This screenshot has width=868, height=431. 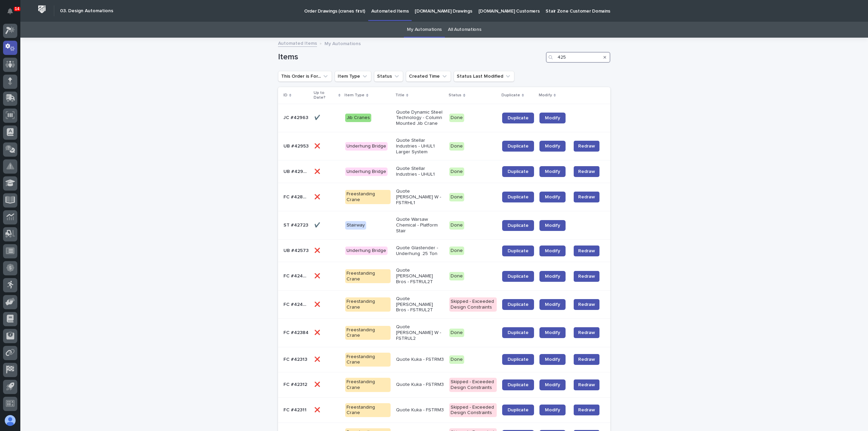 What do you see at coordinates (17, 8) in the screenshot?
I see `p: 14` at bounding box center [17, 8].